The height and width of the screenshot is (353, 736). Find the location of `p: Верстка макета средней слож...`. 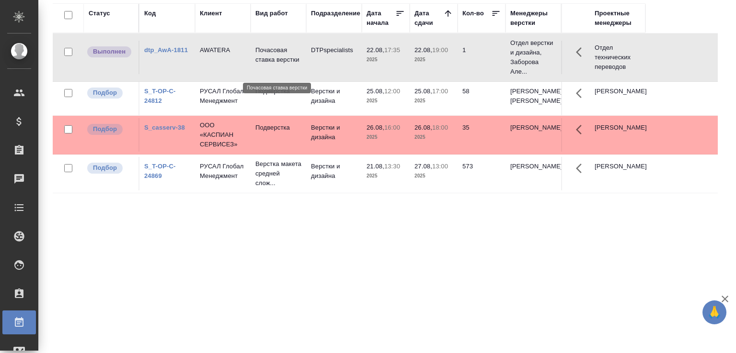

p: Верстка макета средней слож... is located at coordinates (278, 174).